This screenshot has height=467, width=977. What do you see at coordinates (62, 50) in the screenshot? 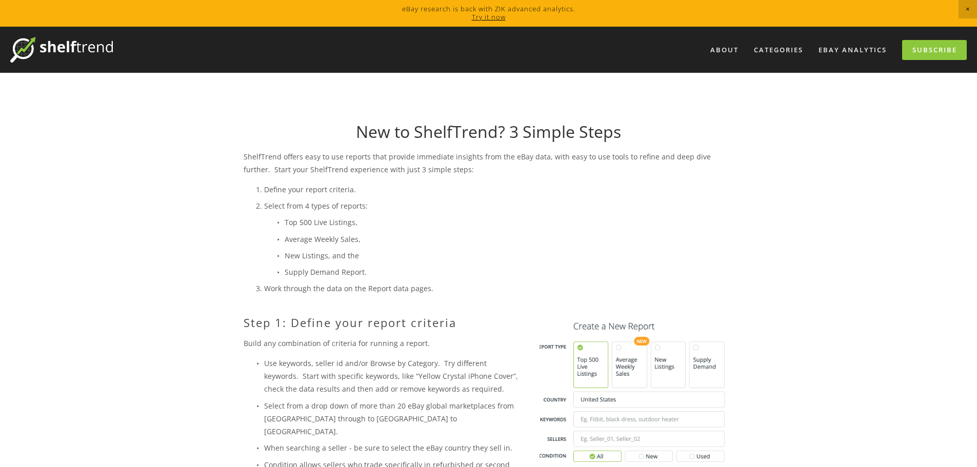
I see `img: ShelfTrend` at bounding box center [62, 50].